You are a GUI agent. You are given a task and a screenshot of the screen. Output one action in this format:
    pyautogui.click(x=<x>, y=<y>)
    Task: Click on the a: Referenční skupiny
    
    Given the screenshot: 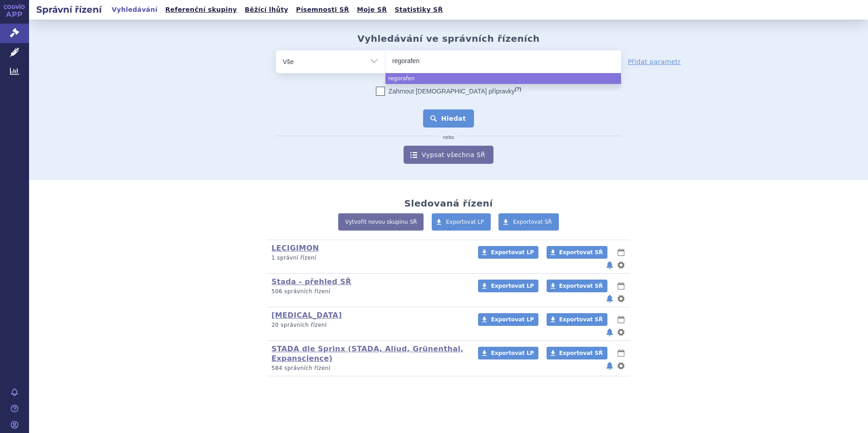 What is the action you would take?
    pyautogui.click(x=202, y=9)
    